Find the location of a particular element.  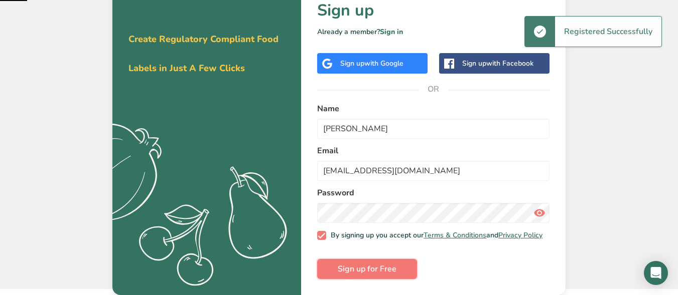

div: Registered Successfully is located at coordinates (608, 32).